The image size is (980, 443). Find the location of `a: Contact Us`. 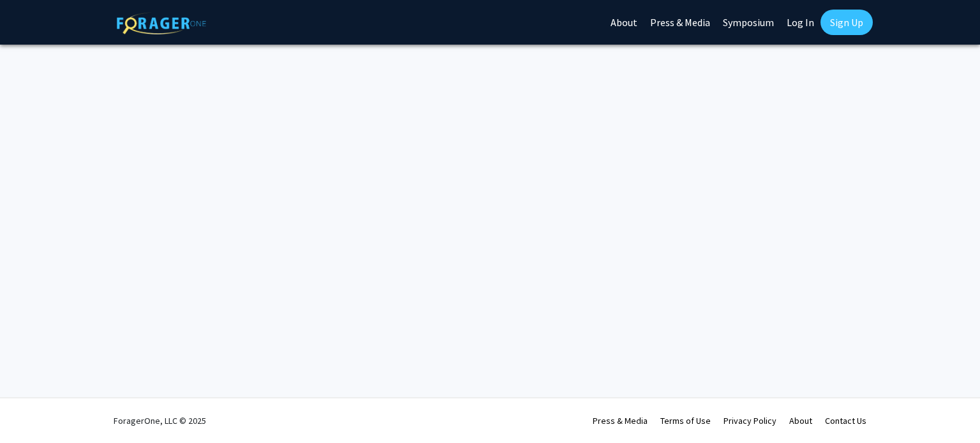

a: Contact Us is located at coordinates (845, 421).